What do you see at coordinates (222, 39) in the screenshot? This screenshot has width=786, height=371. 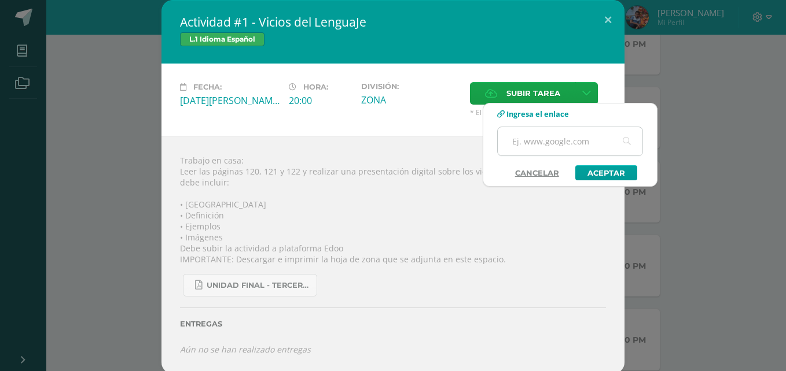 I see `span: L.1 Idioma Español` at bounding box center [222, 39].